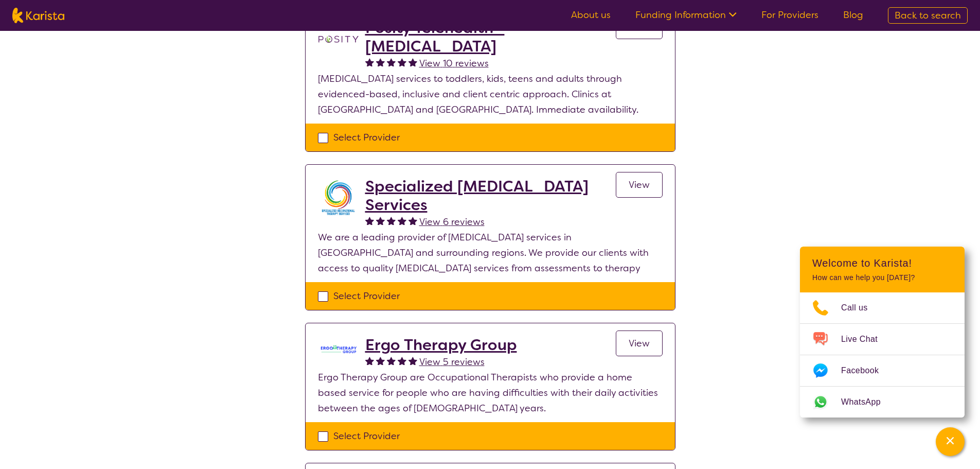 The image size is (980, 469). Describe the element at coordinates (882, 355) in the screenshot. I see `ul: Choose channel` at that location.